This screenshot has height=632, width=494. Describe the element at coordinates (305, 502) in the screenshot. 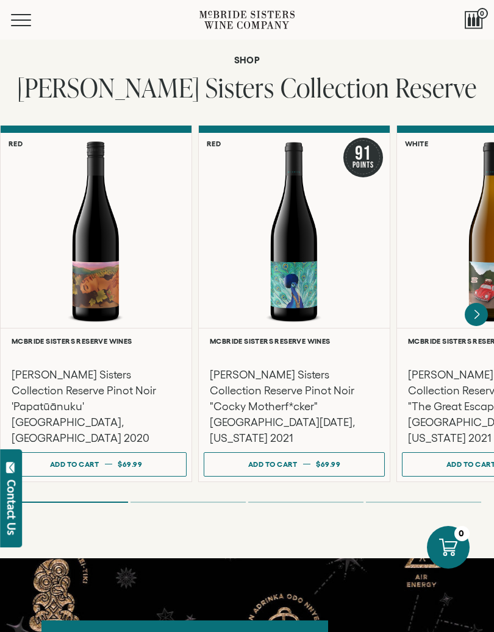

I see `li: Page dot 3` at that location.